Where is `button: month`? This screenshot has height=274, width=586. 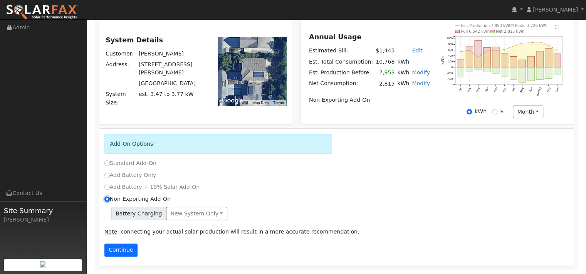
button: month is located at coordinates (527, 112).